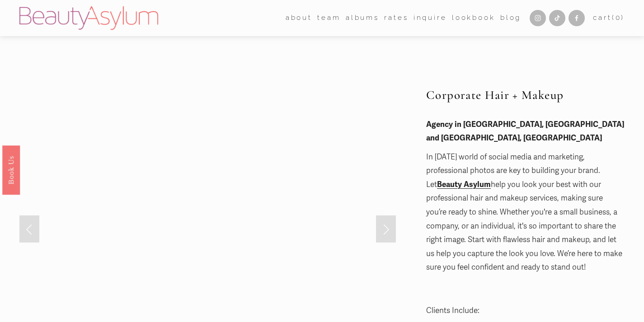 The width and height of the screenshot is (644, 322). What do you see at coordinates (510, 18) in the screenshot?
I see `a: Blog` at bounding box center [510, 18].